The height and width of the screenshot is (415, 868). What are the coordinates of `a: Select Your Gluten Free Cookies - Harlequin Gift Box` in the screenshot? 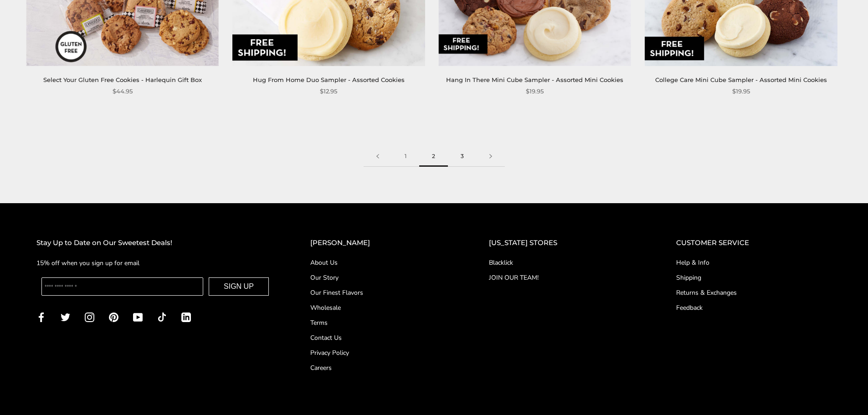 It's located at (123, 80).